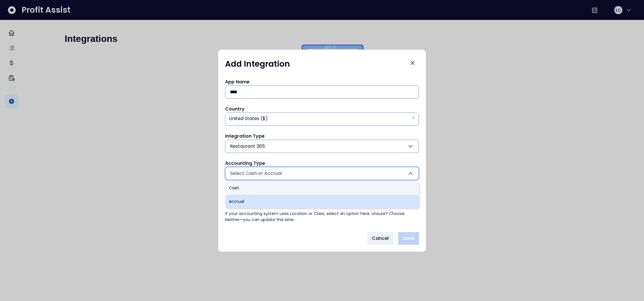 This screenshot has height=301, width=644. Describe the element at coordinates (237, 82) in the screenshot. I see `span: App Name` at that location.